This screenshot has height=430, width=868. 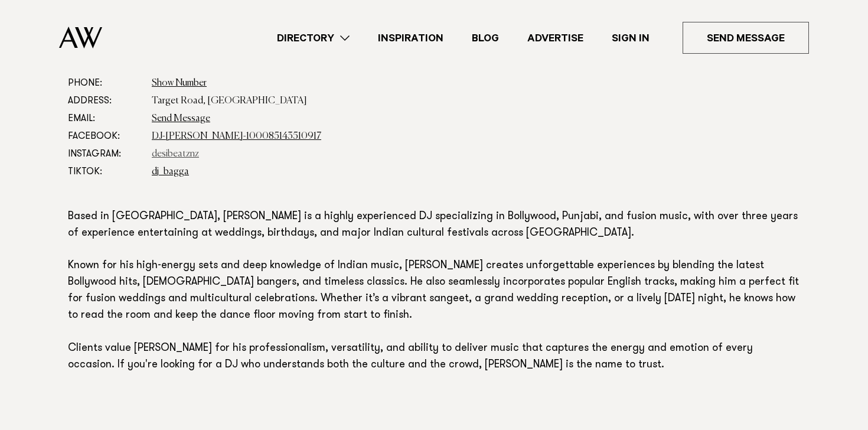 I want to click on dt: Address:, so click(x=105, y=101).